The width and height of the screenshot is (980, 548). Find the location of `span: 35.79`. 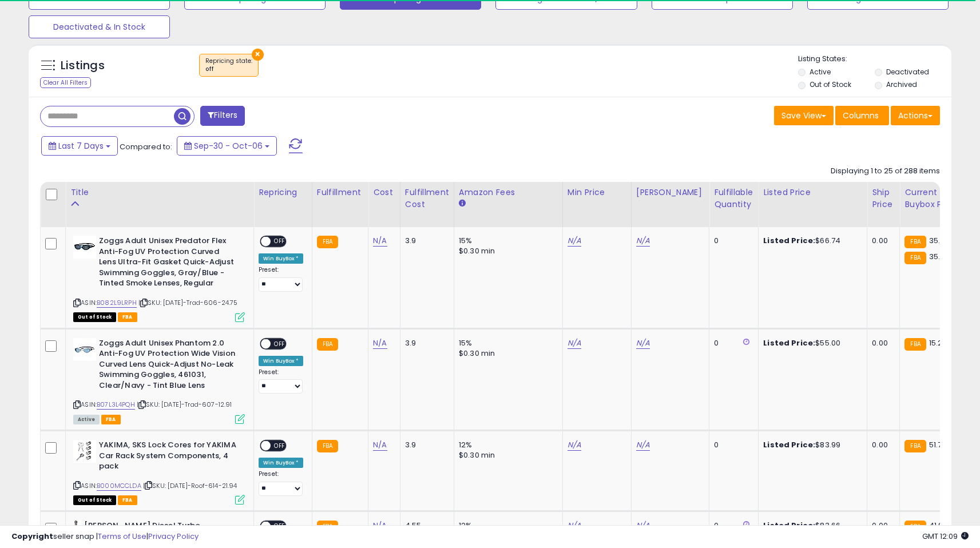

span: 35.79 is located at coordinates (939, 256).